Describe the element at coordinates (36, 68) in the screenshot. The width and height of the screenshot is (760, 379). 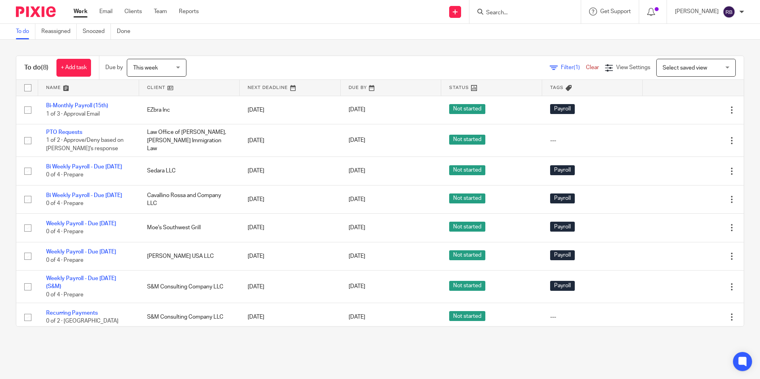
I see `h1: To do` at that location.